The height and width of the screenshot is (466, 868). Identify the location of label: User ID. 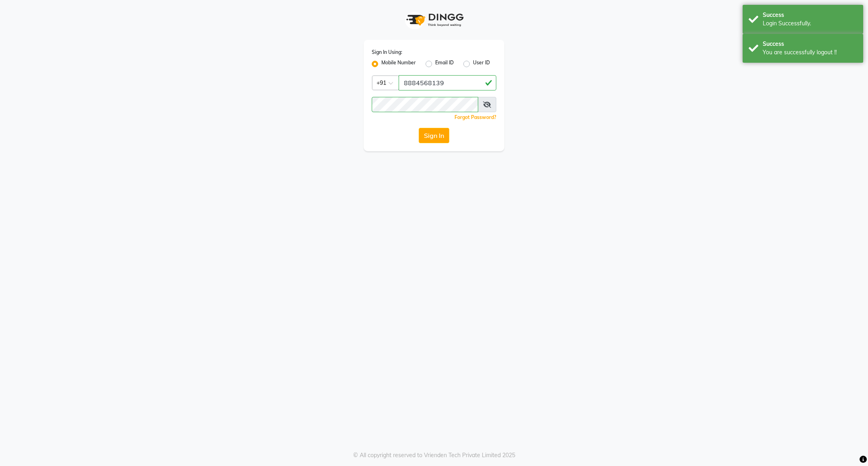
(482, 64).